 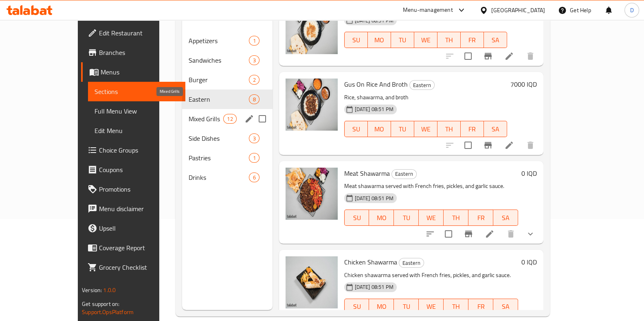 What do you see at coordinates (140, 72) in the screenshot?
I see `span: Menus` at bounding box center [140, 72].